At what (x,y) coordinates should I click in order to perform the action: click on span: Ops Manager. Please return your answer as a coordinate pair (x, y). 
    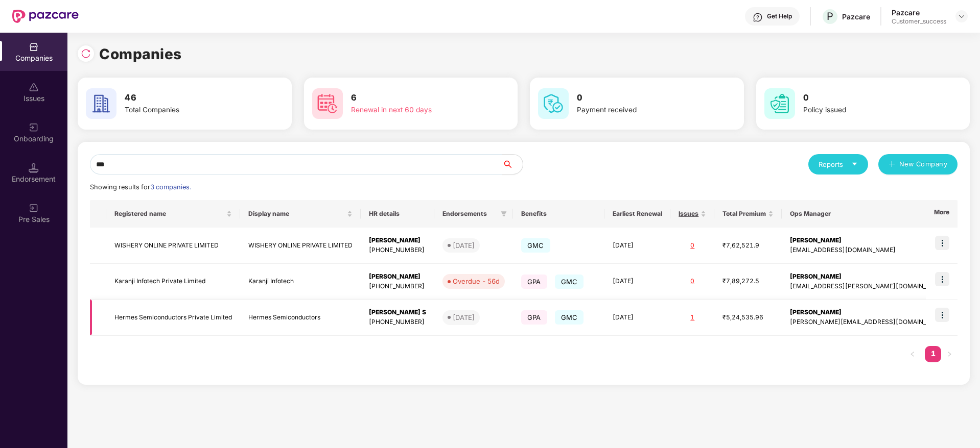
    Looking at the image, I should click on (864, 214).